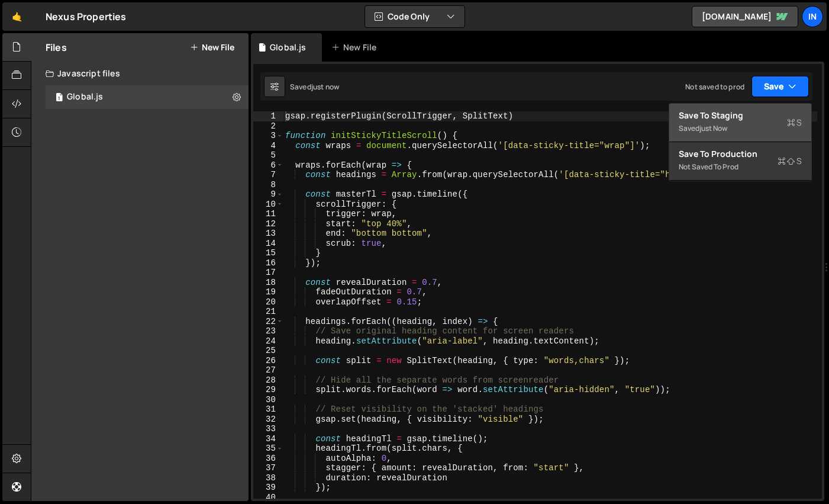  What do you see at coordinates (268, 409) in the screenshot?
I see `div: 31` at bounding box center [268, 409].